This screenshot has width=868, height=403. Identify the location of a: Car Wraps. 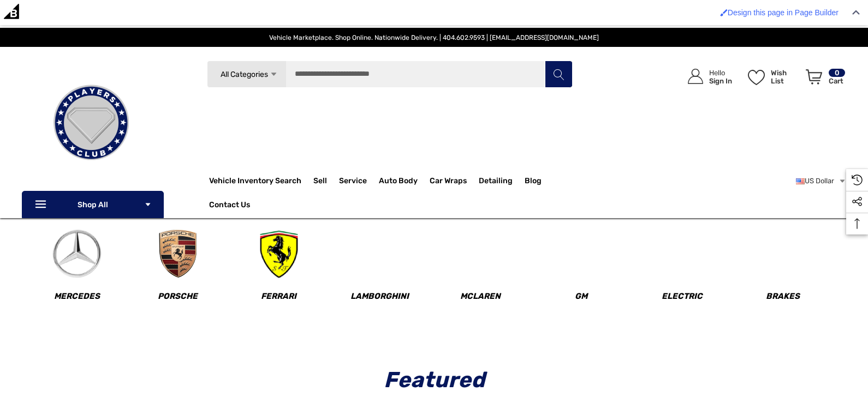
(454, 181).